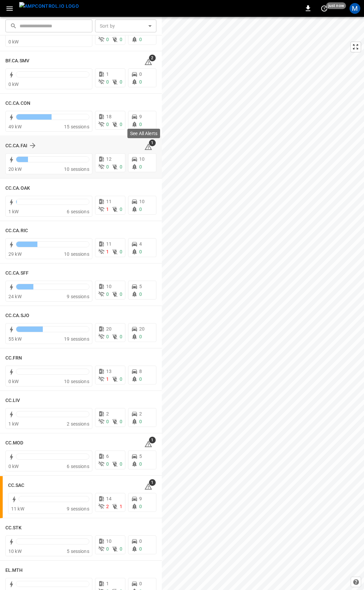  What do you see at coordinates (18, 188) in the screenshot?
I see `h6: CC.CA.OAK` at bounding box center [18, 188].